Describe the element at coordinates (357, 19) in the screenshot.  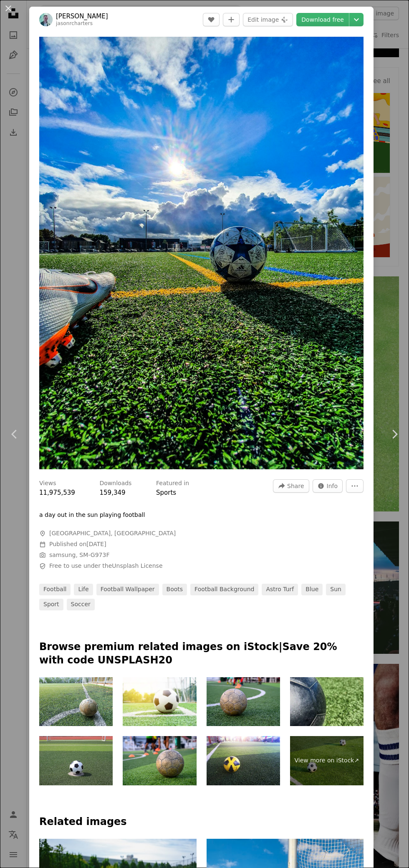
I see `button: Choose download size` at that location.